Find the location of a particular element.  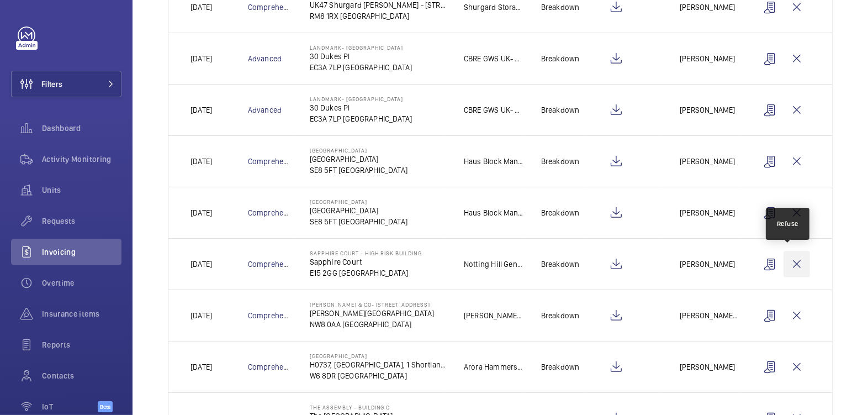

p: Notting Hill Genesis is located at coordinates (494, 264).